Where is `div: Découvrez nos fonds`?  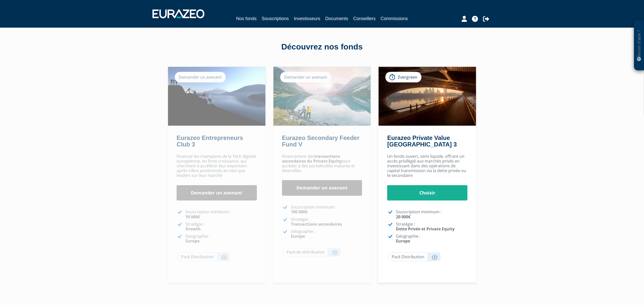 div: Découvrez nos fonds is located at coordinates (322, 47).